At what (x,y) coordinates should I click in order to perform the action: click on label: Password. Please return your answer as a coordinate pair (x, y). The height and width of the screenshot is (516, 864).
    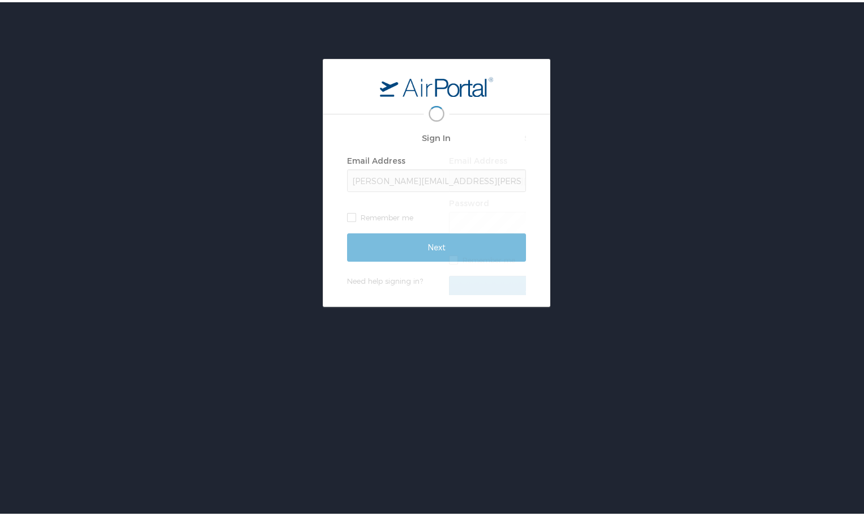
    Looking at the image, I should click on (469, 200).